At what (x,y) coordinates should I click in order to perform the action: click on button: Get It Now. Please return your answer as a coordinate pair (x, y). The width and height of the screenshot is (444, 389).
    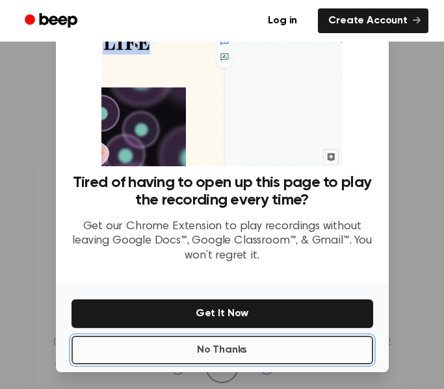
    Looking at the image, I should click on (222, 314).